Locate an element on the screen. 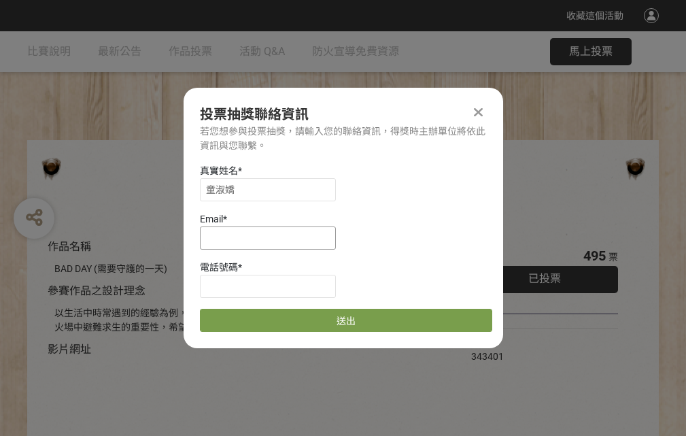 The width and height of the screenshot is (686, 436). span: 參賽作品之設計理念 is located at coordinates (97, 290).